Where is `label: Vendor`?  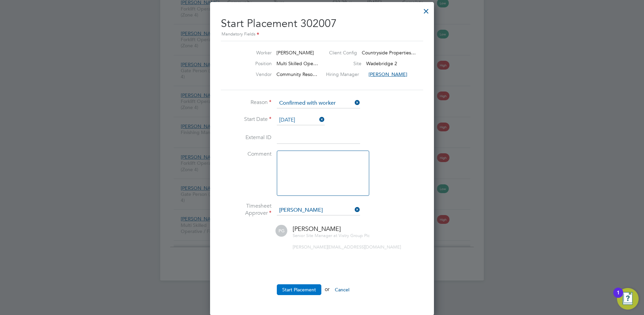
label: Vendor is located at coordinates (253, 74).